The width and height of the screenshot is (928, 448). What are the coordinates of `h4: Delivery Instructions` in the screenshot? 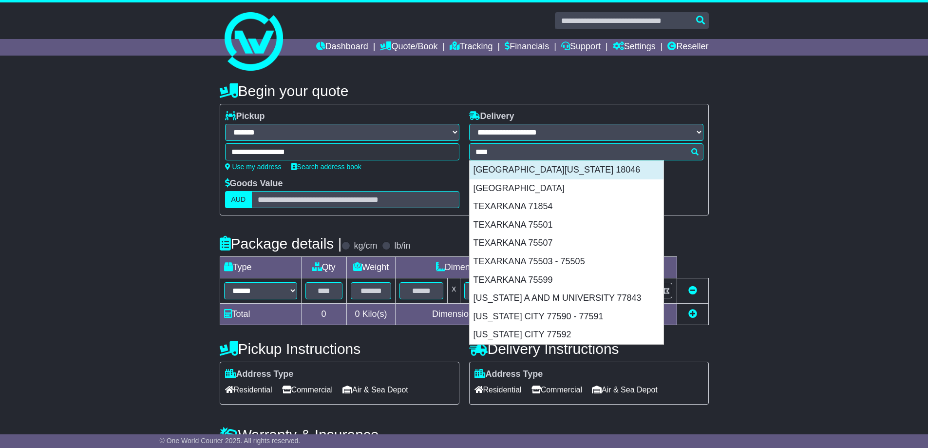 It's located at (589, 348).